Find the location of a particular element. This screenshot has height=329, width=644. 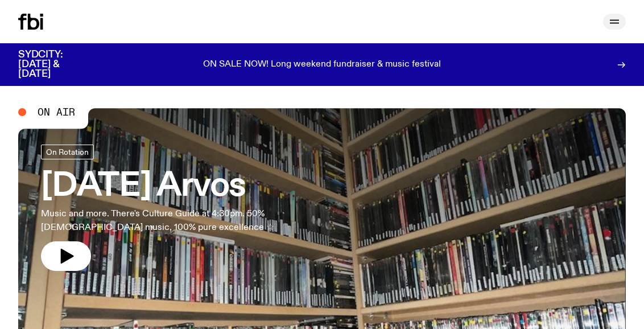

span: On Rotation is located at coordinates (67, 152).